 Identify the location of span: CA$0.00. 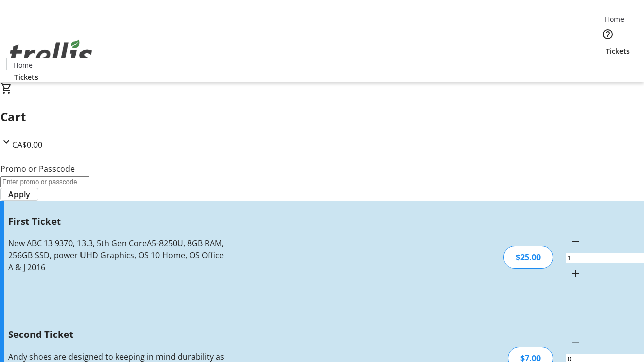
(27, 145).